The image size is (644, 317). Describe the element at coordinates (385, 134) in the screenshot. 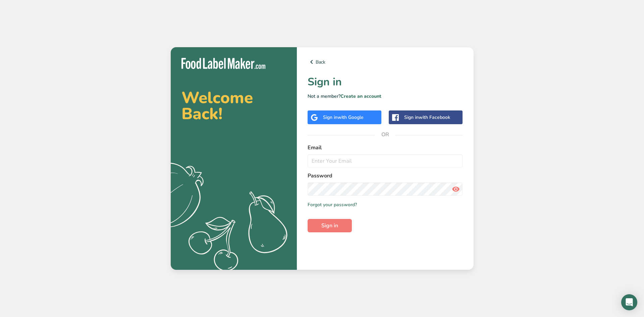

I see `span: OR` at that location.